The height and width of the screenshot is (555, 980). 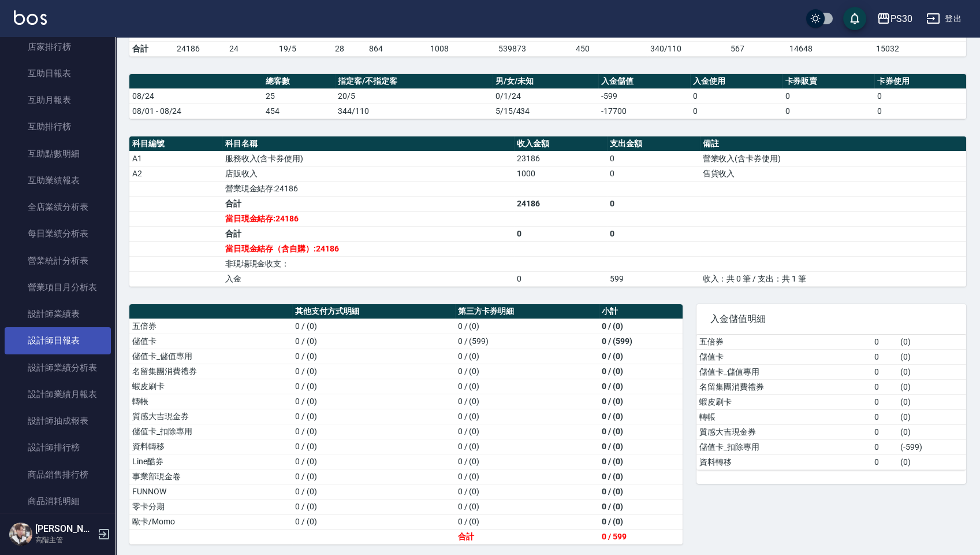 I want to click on td: -599, so click(x=644, y=96).